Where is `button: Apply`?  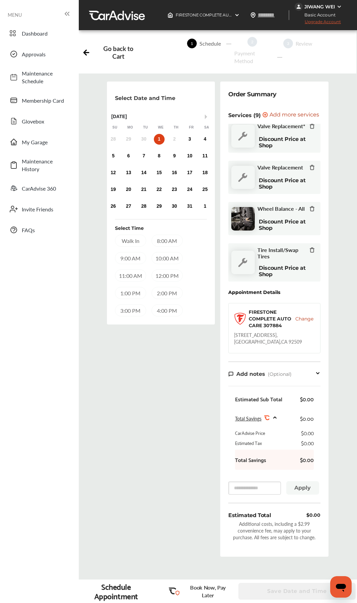 button: Apply is located at coordinates (303, 488).